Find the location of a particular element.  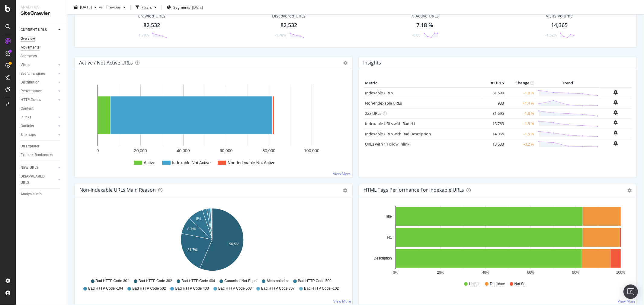

a: 2xx URLs is located at coordinates (373, 113).